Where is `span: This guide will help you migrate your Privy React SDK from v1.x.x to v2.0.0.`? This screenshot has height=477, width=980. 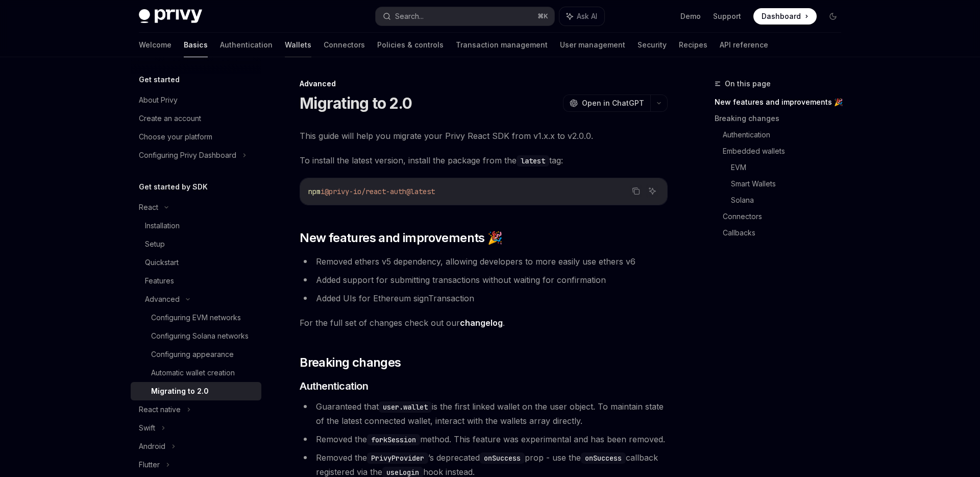
span: This guide will help you migrate your Privy React SDK from v1.x.x to v2.0.0. is located at coordinates (483, 136).